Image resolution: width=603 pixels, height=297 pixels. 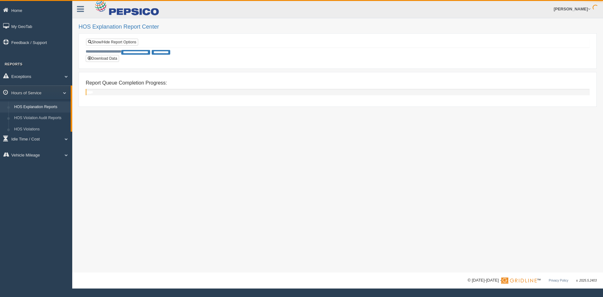 I want to click on a: HOS Explanation Reports, so click(x=41, y=107).